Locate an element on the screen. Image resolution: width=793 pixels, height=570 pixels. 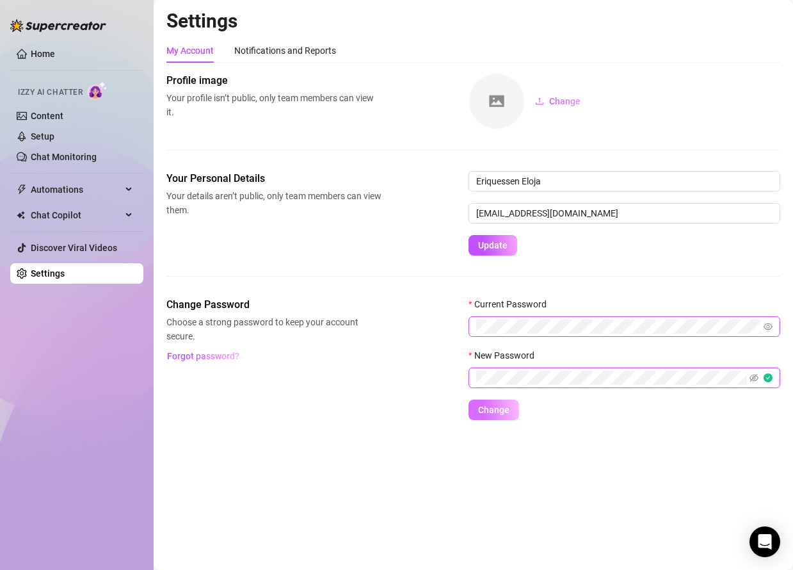
input: Current Password is located at coordinates (618, 326).